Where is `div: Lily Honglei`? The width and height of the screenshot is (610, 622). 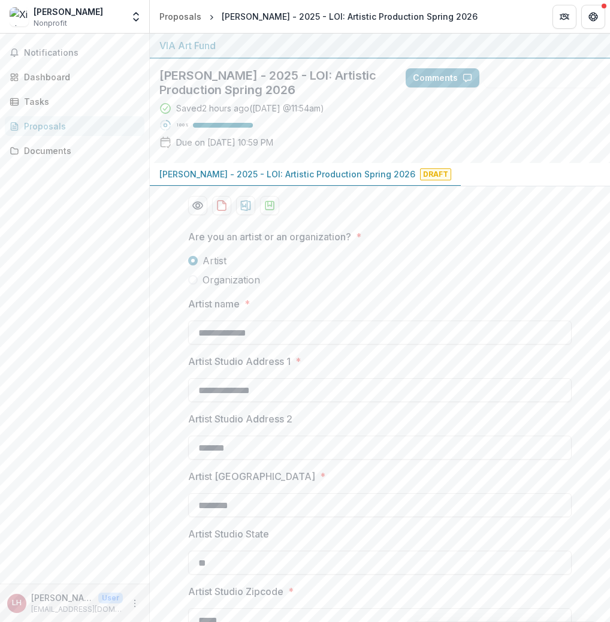
div: Lily Honglei is located at coordinates (17, 603).